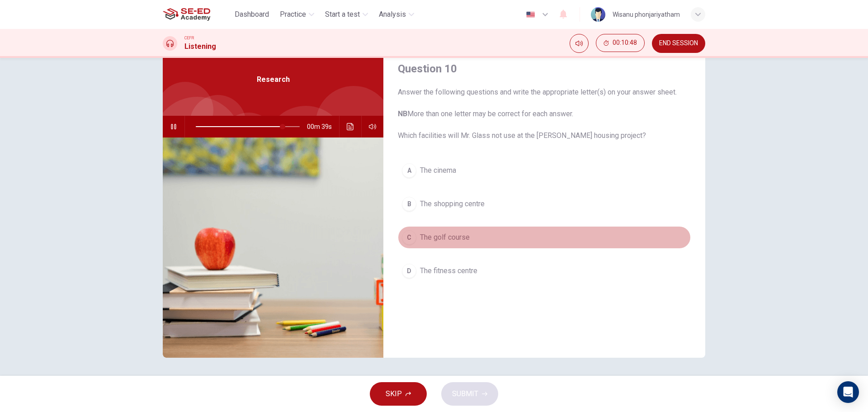  I want to click on img: Profile picture, so click(598, 14).